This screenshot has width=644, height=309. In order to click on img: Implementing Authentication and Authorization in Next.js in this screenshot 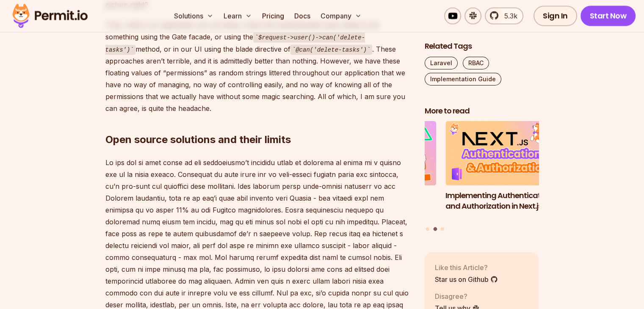, I will do `click(502, 153)`.